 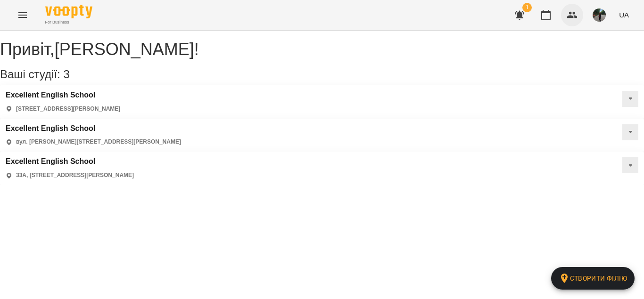 I want to click on img: a4a81a33a2edcf2d52ae485f96d35f02.jpg, so click(x=599, y=15).